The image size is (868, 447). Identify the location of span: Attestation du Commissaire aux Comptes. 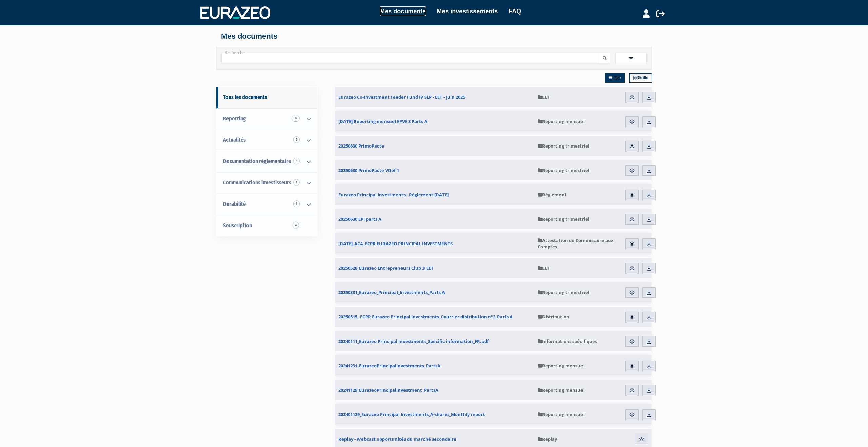
(577, 243).